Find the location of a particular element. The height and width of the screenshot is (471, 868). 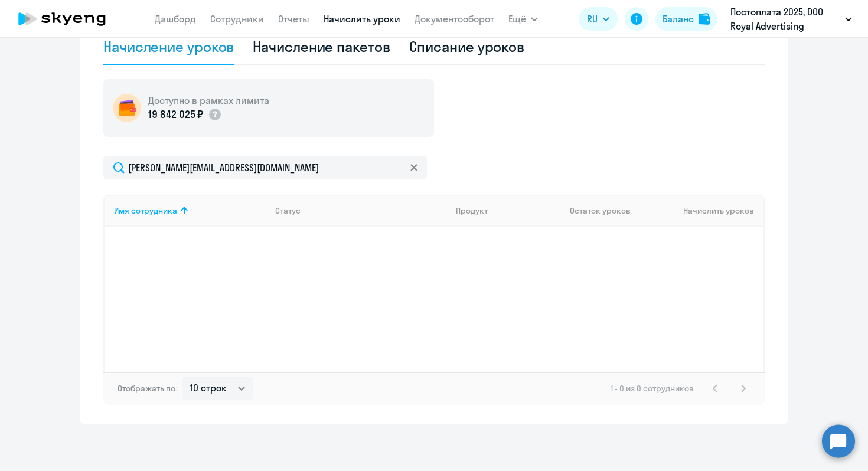

button: Ещё is located at coordinates (523, 19).